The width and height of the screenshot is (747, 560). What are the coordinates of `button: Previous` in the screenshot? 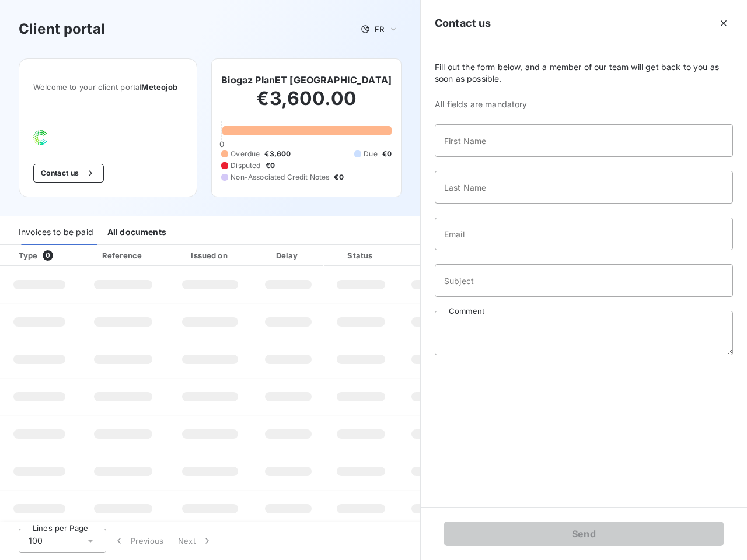 It's located at (139, 541).